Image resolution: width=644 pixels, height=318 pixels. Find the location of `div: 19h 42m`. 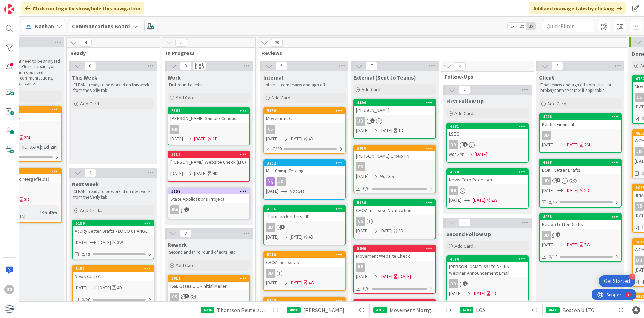

div: 19h 42m is located at coordinates (48, 213).